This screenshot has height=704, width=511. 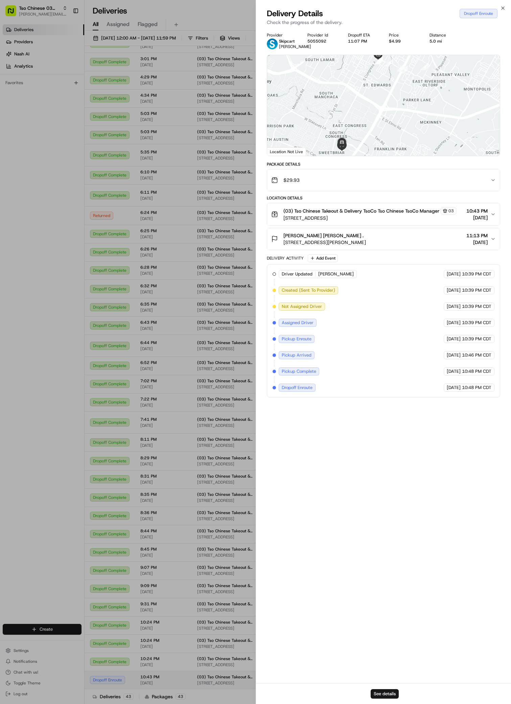 I want to click on div: Provider Id, so click(x=322, y=35).